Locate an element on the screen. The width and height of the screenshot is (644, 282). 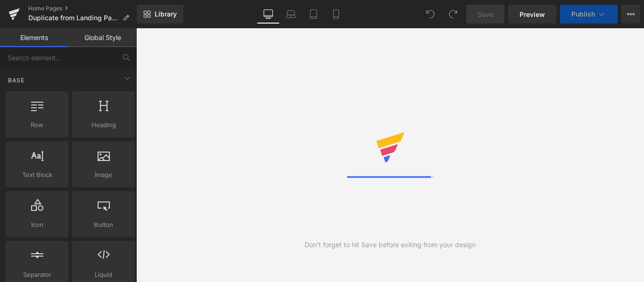
span: Text Block is located at coordinates (37, 175).